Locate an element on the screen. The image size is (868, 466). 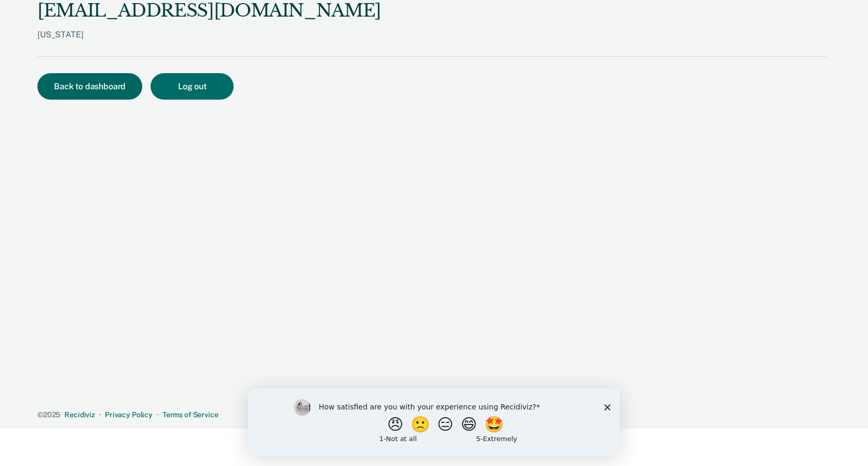
a: Terms of Service is located at coordinates (190, 415).